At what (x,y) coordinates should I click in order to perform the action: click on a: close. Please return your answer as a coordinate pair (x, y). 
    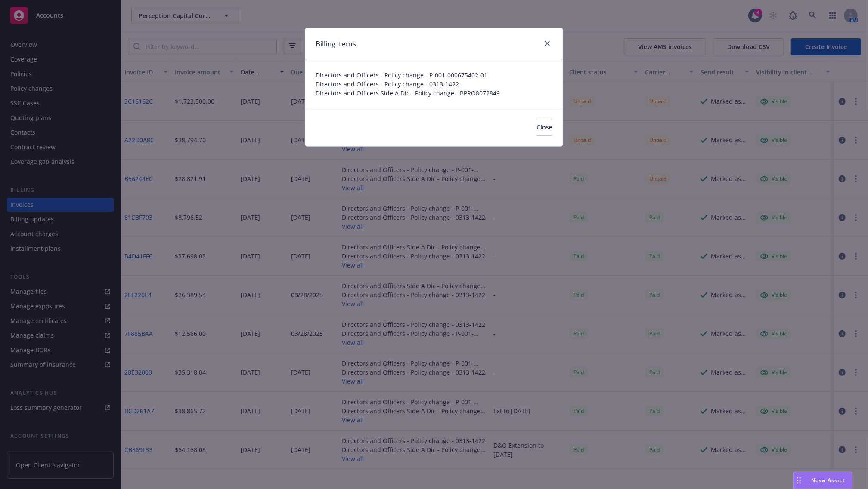
    Looking at the image, I should click on (547, 44).